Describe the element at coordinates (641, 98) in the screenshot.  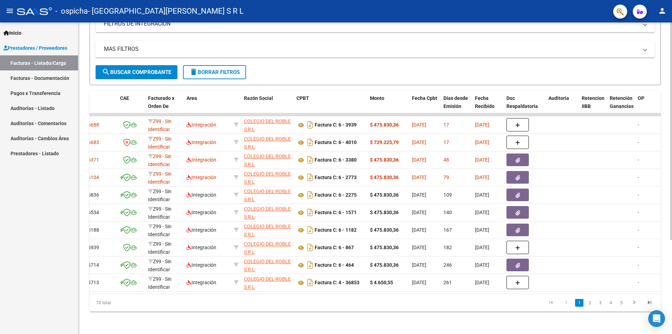
I see `span: OP` at that location.